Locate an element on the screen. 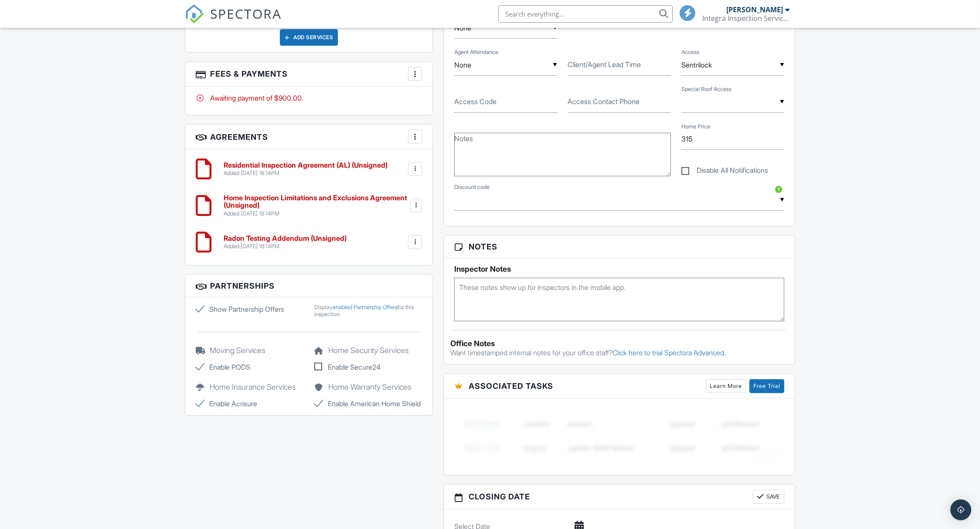 Image resolution: width=980 pixels, height=529 pixels. label: Notes is located at coordinates (464, 138).